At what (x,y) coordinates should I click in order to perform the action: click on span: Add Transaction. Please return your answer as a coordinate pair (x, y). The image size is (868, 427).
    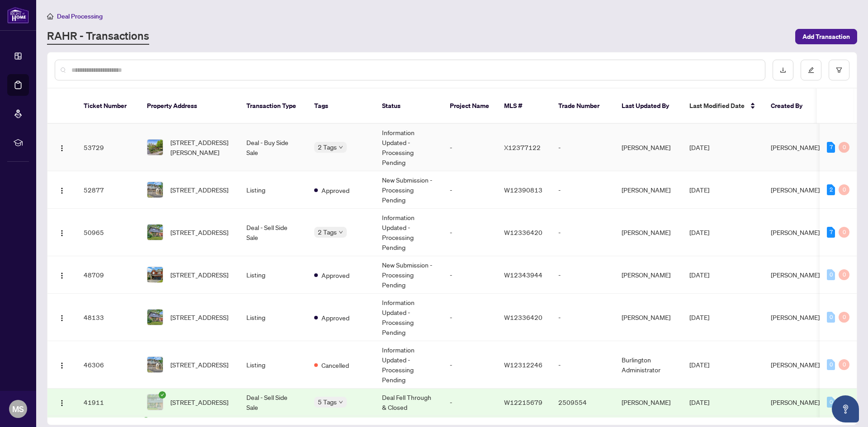
    Looking at the image, I should click on (826, 37).